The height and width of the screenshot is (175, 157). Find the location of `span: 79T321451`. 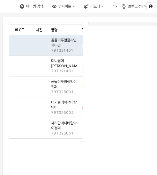

span: 79T321451 is located at coordinates (62, 71).